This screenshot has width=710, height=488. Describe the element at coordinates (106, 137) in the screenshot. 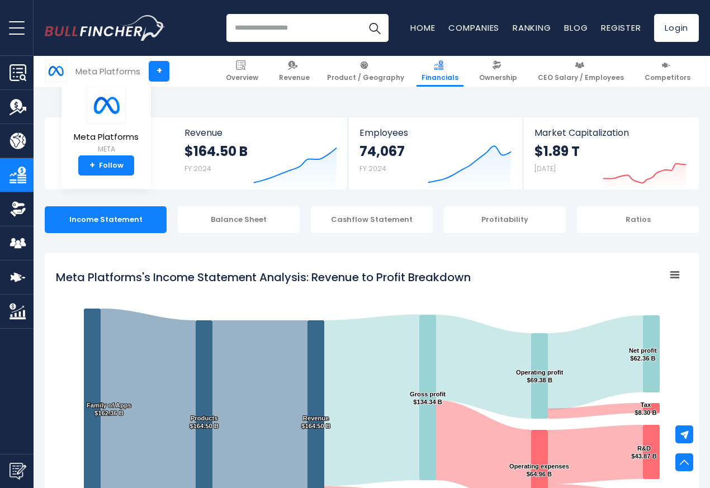

I see `span: Meta Platforms` at that location.